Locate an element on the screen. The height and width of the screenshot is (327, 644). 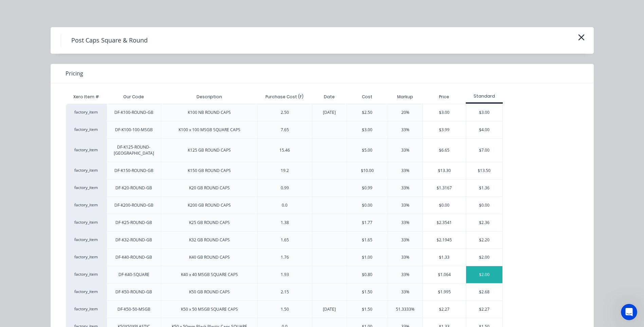
div: Cost is located at coordinates (367, 97).